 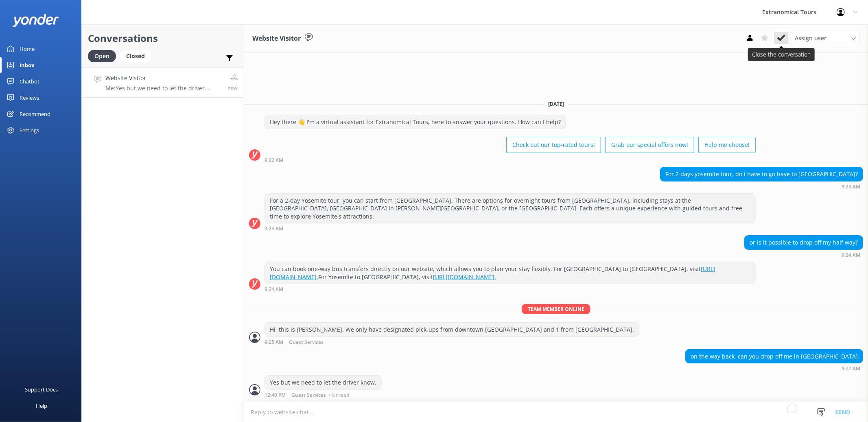 I want to click on div: Open, so click(x=102, y=56).